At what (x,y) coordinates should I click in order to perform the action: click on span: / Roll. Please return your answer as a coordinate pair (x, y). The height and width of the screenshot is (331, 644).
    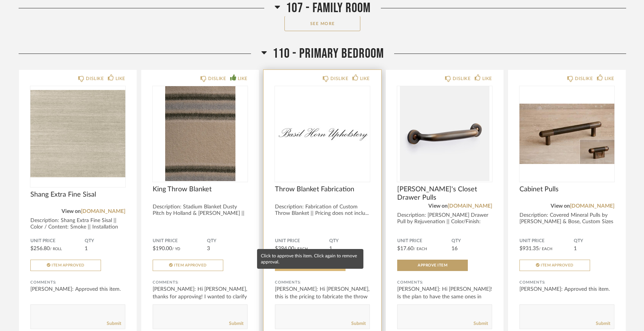
    Looking at the image, I should click on (56, 249).